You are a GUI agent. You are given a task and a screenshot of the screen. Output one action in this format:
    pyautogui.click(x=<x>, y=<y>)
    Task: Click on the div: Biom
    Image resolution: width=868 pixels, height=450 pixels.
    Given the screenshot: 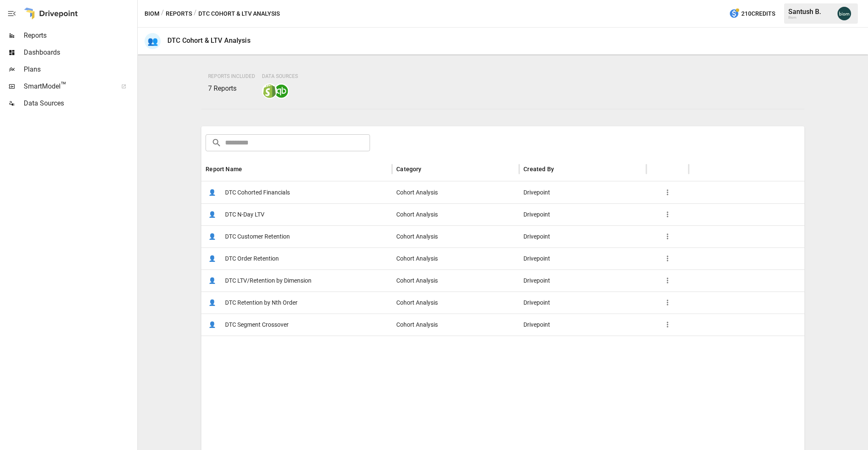 What is the action you would take?
    pyautogui.click(x=810, y=17)
    